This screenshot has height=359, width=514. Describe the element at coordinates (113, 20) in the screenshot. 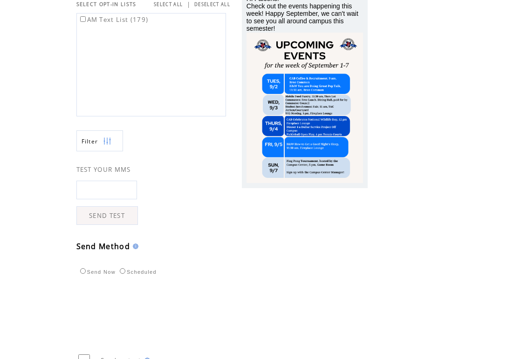

I see `label: AM Text List (179)` at that location.